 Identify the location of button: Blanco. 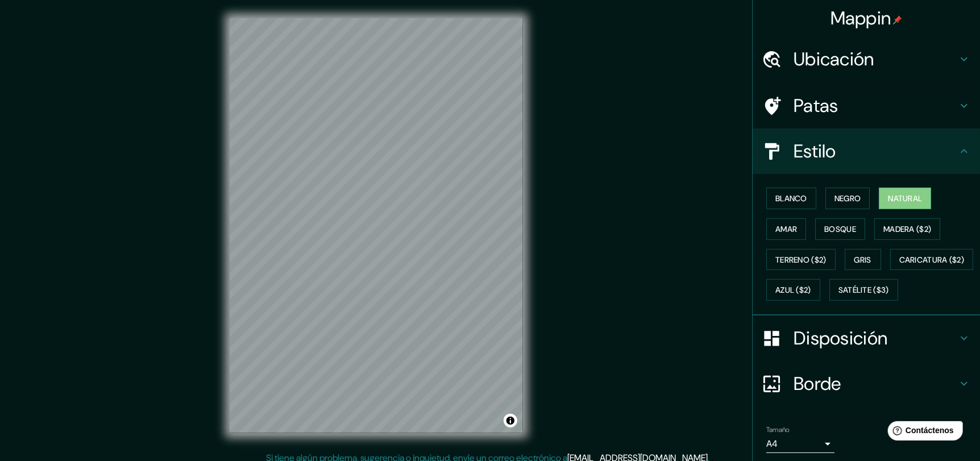
(792, 198).